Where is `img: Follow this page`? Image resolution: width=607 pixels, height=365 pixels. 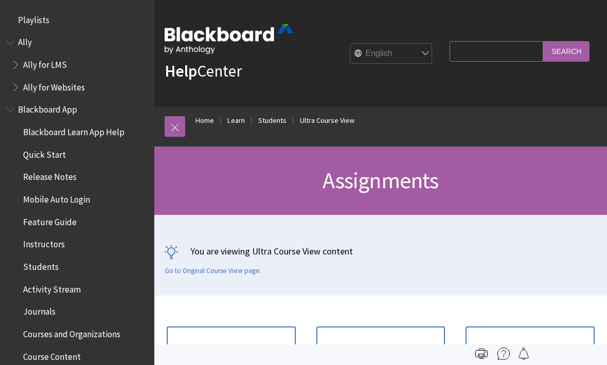
img: Follow this page is located at coordinates (524, 354).